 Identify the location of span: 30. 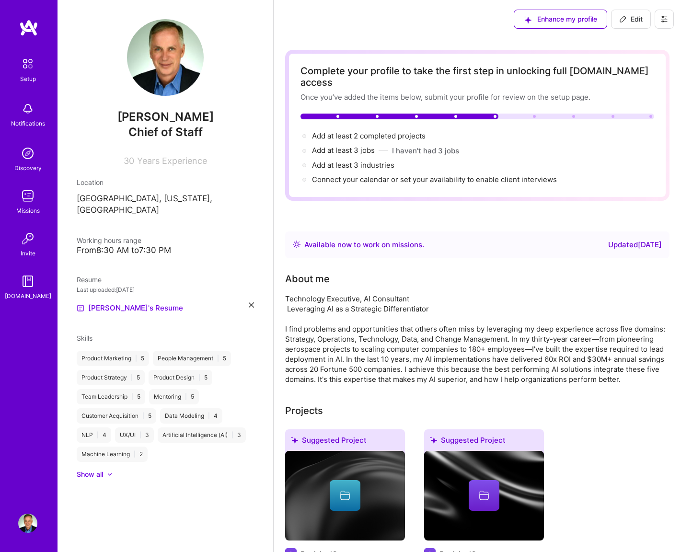
(129, 161).